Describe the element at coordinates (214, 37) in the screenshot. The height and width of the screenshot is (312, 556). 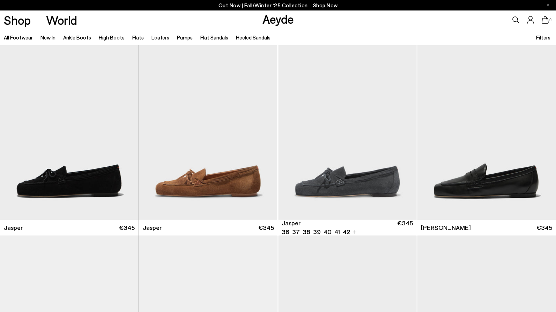
I see `a: Flat Sandals` at that location.